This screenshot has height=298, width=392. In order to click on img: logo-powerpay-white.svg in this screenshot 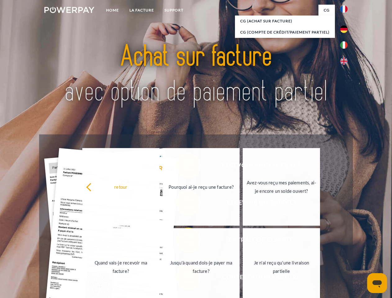, I will do `click(69, 10)`.